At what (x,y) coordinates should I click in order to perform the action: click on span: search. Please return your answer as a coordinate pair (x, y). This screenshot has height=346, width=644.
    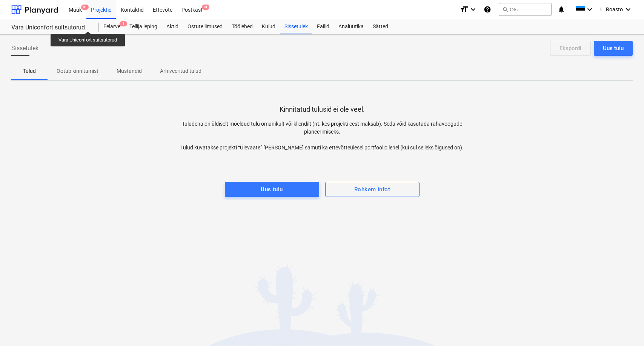
    Looking at the image, I should click on (505, 9).